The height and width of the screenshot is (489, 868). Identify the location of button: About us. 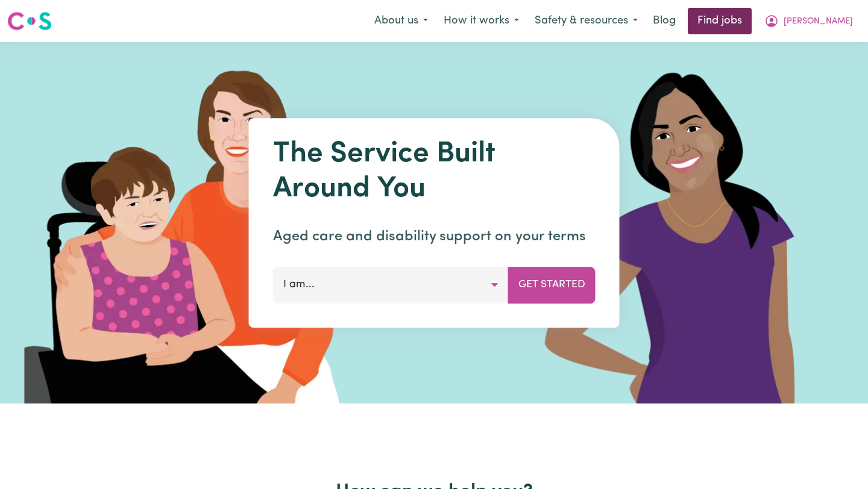
(400, 21).